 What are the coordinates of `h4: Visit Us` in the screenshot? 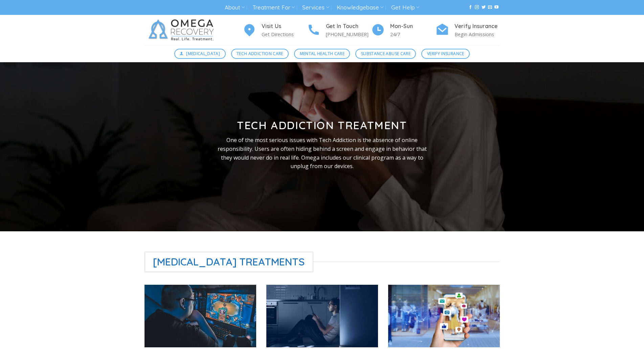 It's located at (284, 27).